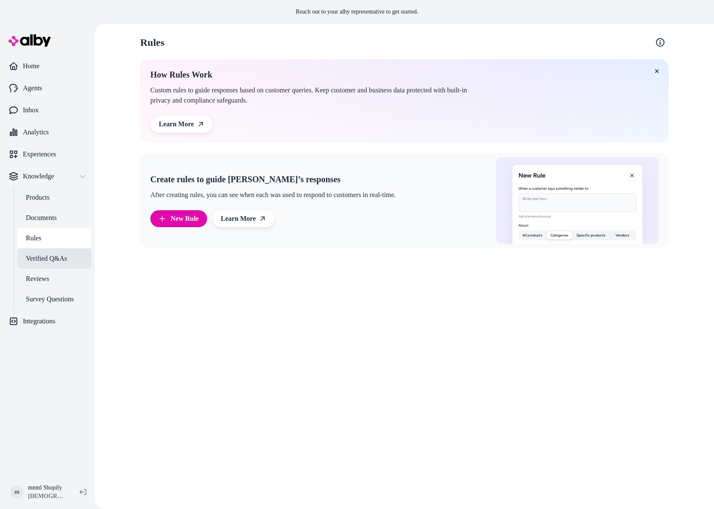  What do you see at coordinates (54, 218) in the screenshot?
I see `a: Documents` at bounding box center [54, 218].